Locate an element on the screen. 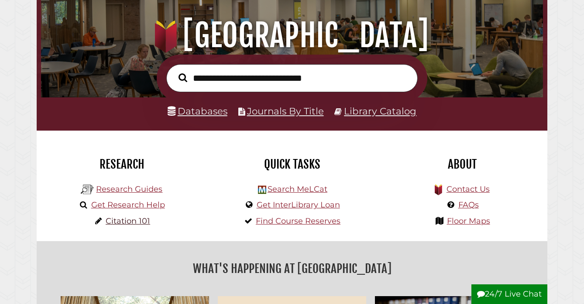 The image size is (584, 304). h2: Quick Tasks is located at coordinates (292, 164).